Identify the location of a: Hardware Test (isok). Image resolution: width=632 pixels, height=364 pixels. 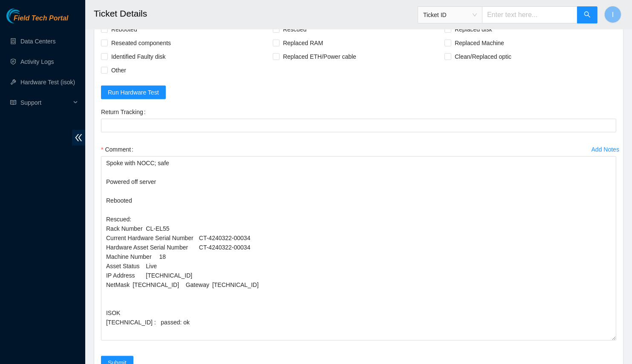
(48, 82).